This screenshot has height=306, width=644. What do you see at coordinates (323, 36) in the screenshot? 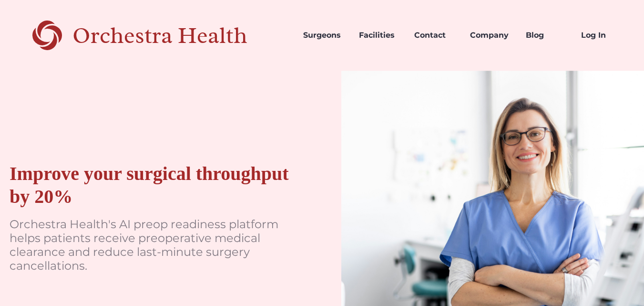
I see `a: Surgeons` at bounding box center [323, 36].